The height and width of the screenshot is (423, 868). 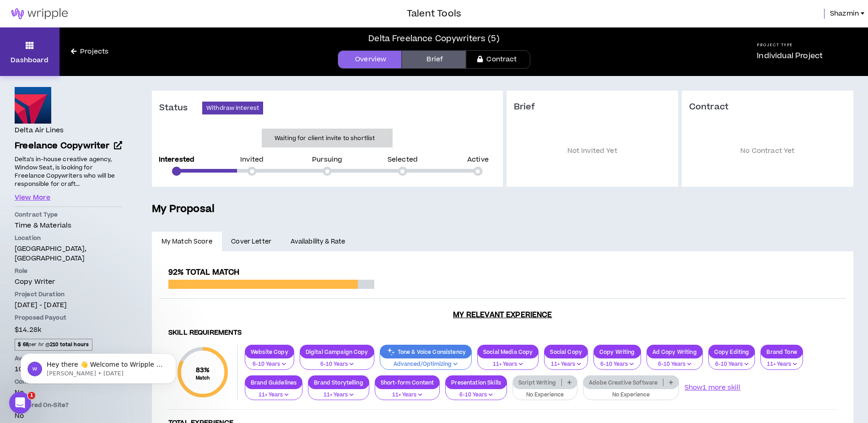 What do you see at coordinates (31, 396) in the screenshot?
I see `span: 1` at bounding box center [31, 396].